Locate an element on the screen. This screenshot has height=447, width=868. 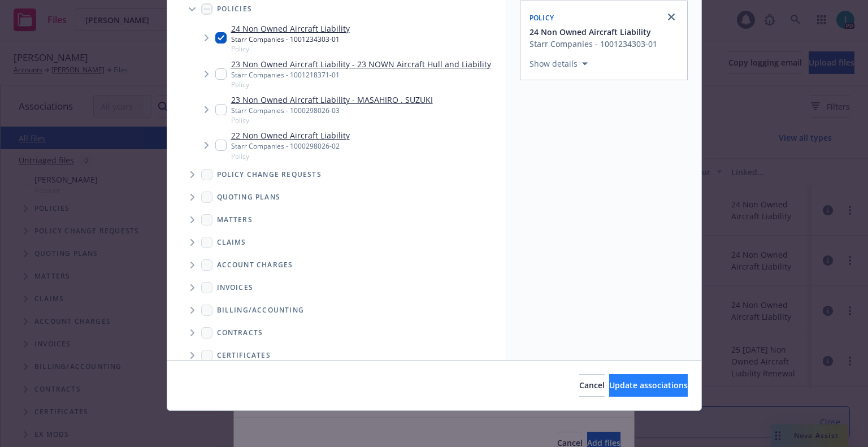
a: 24 Non Owned Aircraft Liability is located at coordinates (290, 28).